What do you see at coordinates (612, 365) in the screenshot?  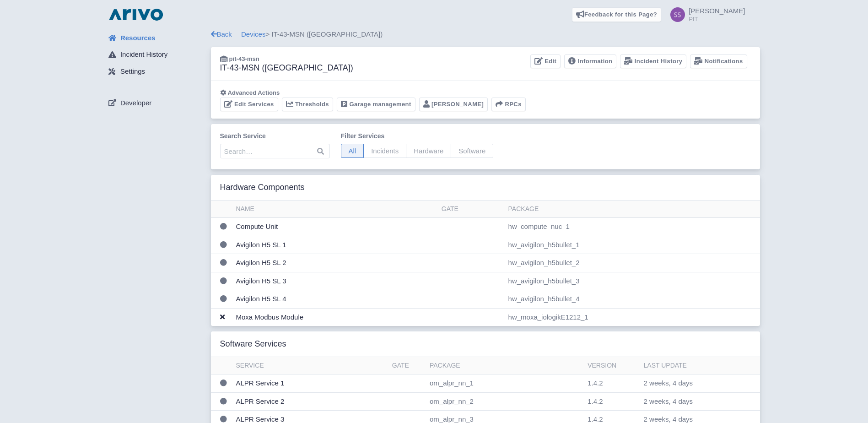 I see `th: Version` at bounding box center [612, 365].